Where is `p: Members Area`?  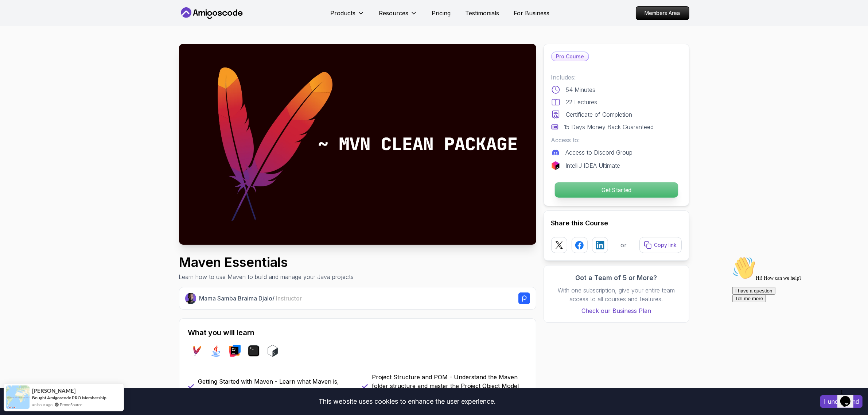 p: Members Area is located at coordinates (662, 13).